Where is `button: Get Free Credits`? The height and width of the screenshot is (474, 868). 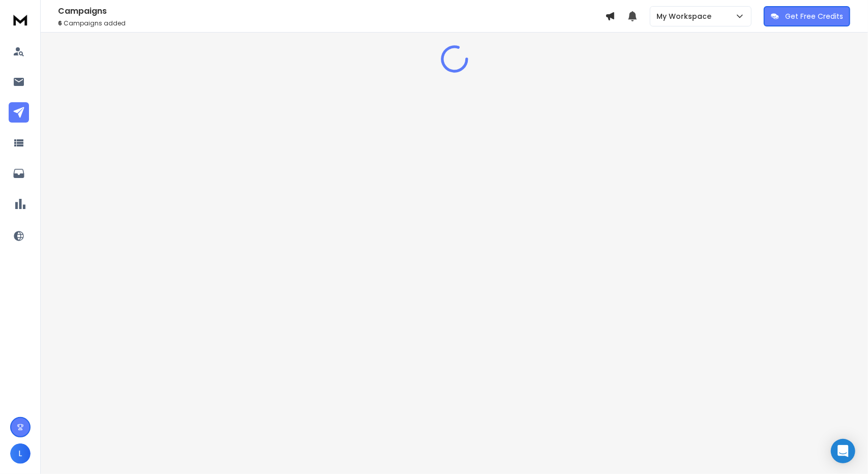
button: Get Free Credits is located at coordinates (807, 16).